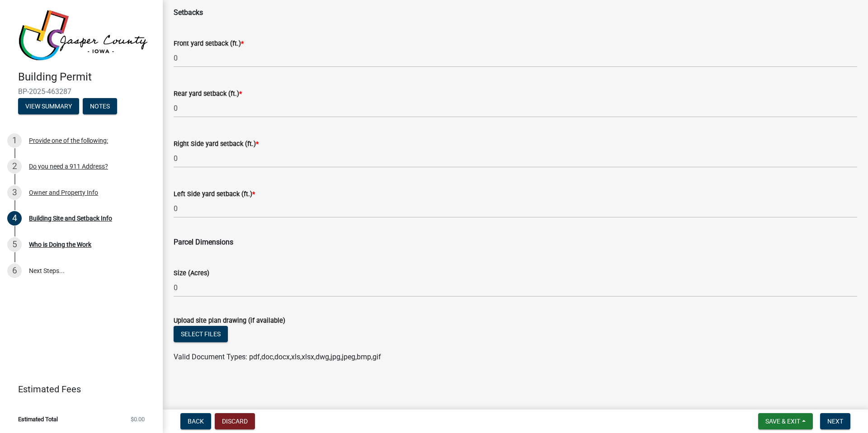  What do you see at coordinates (70, 218) in the screenshot?
I see `div: Building Site and Setback Info` at bounding box center [70, 218].